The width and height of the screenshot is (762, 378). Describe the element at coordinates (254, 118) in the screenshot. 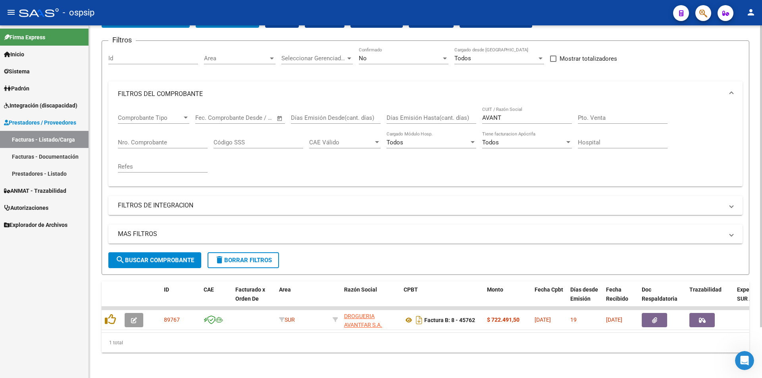

I see `input: Fecha fin` at that location.